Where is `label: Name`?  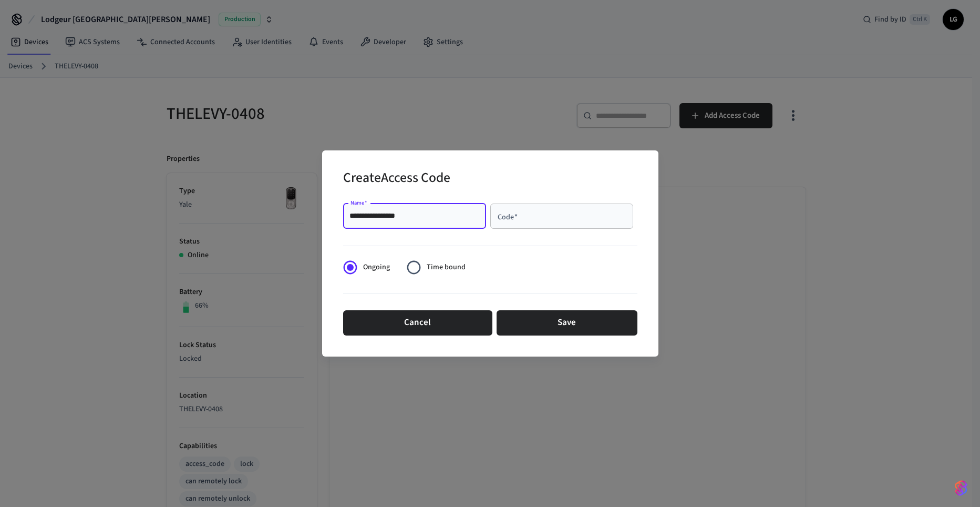
label: Name is located at coordinates (359, 202).